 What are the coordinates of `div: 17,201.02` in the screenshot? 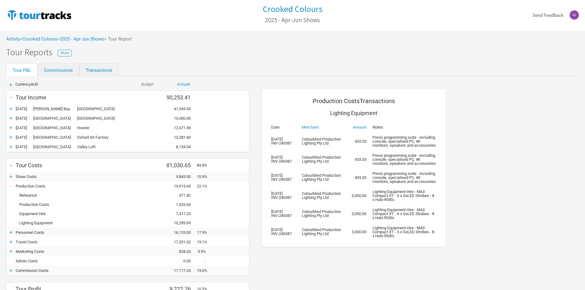 It's located at (178, 242).